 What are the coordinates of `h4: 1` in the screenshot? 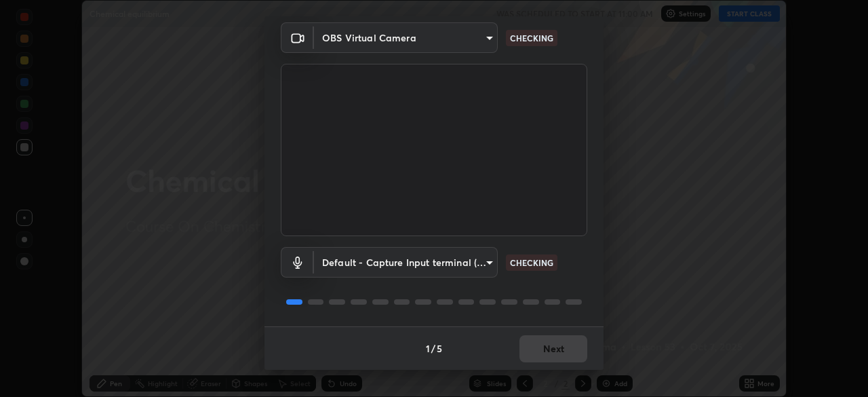 It's located at (428, 348).